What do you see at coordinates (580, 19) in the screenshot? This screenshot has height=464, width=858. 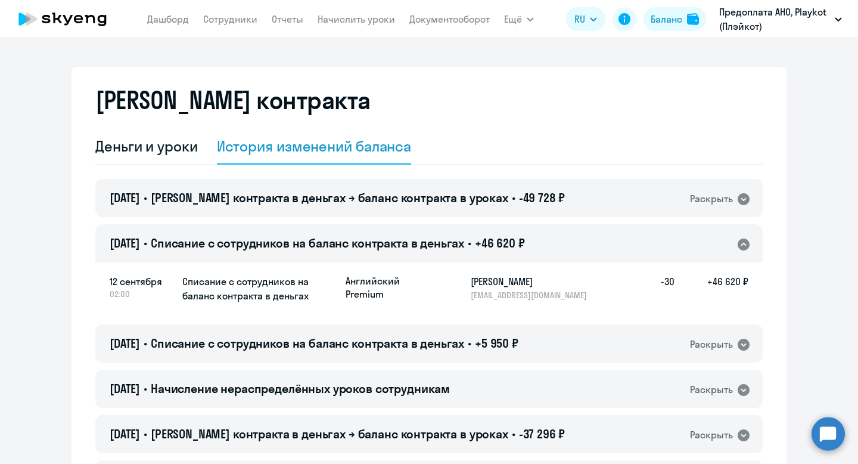 I see `span: RU` at bounding box center [580, 19].